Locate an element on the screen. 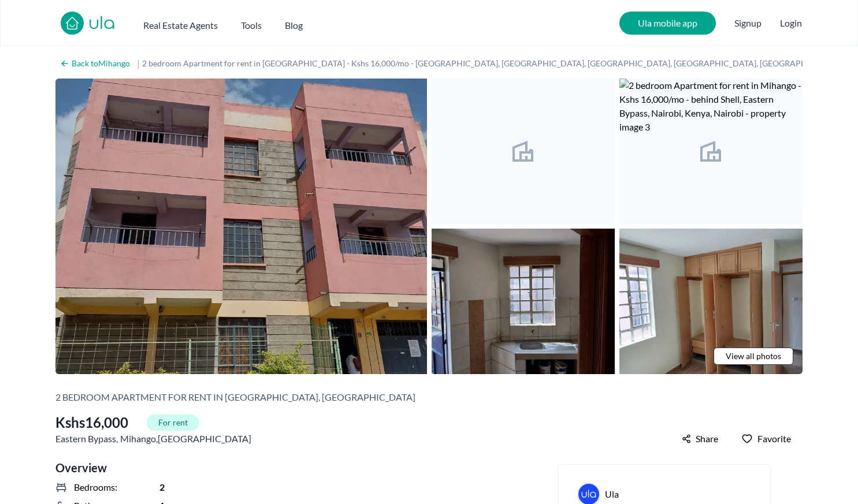  h2: Blog is located at coordinates (293, 25).